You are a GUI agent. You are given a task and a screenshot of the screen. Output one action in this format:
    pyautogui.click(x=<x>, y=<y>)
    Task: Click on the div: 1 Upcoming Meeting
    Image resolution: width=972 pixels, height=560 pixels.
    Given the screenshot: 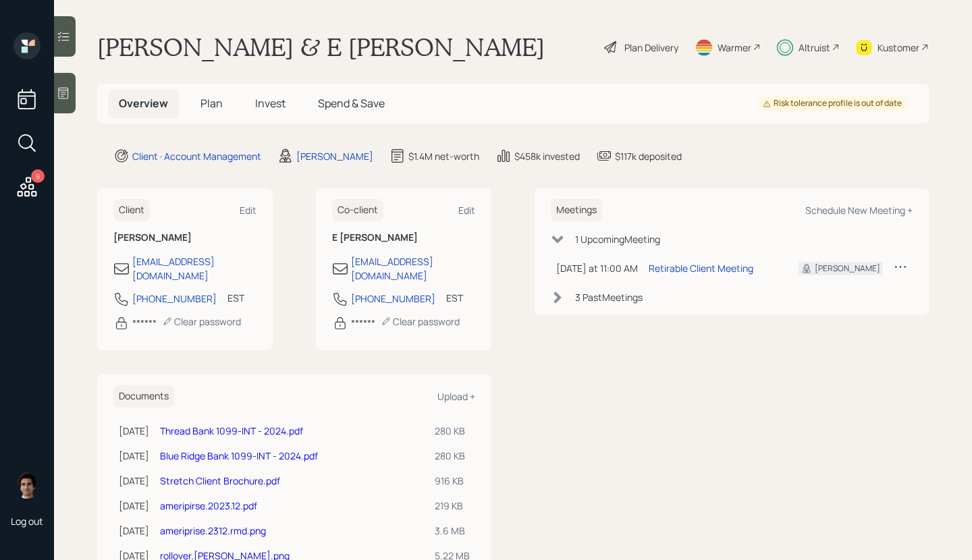 What is the action you would take?
    pyautogui.click(x=617, y=239)
    